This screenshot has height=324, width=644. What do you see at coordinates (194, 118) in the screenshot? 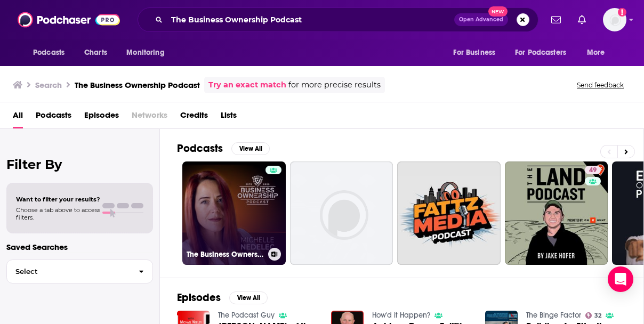
I see `a: Credits` at bounding box center [194, 118].